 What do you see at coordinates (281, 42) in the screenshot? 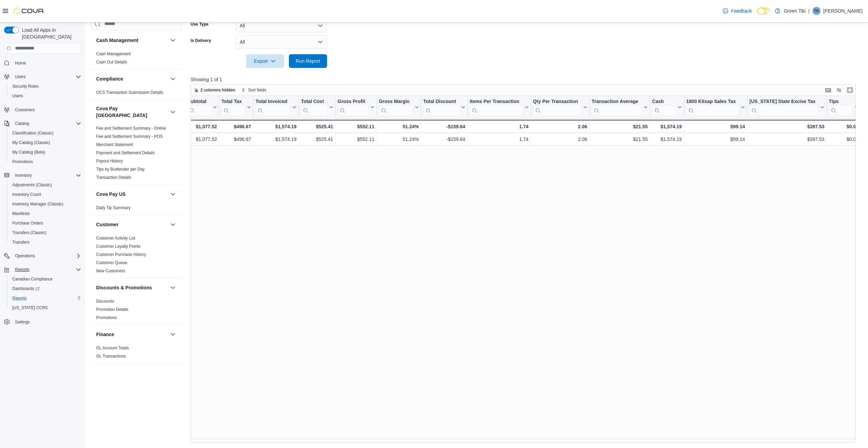
I see `button: All` at bounding box center [281, 42].